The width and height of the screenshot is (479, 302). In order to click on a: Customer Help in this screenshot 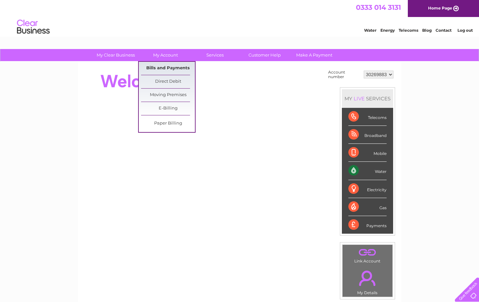, I will do `click(264, 55)`.